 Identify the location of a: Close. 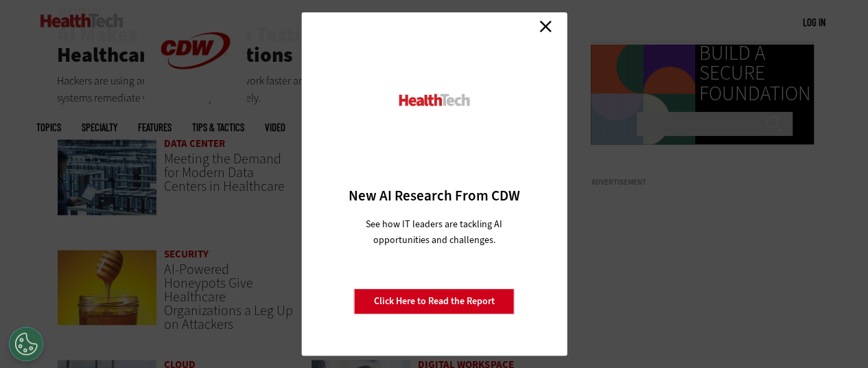
(546, 26).